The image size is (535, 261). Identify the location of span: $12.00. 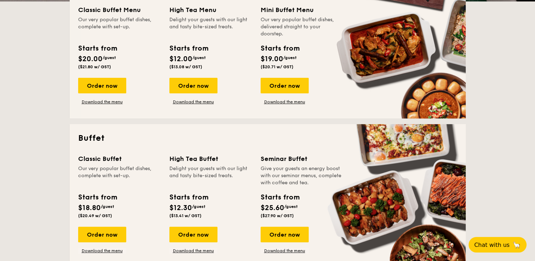
(181, 59).